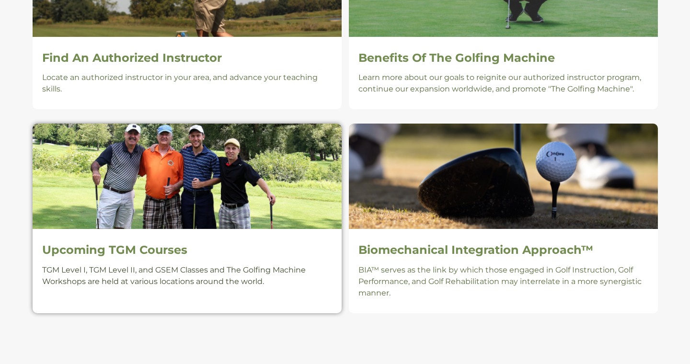 The height and width of the screenshot is (364, 690). What do you see at coordinates (187, 218) in the screenshot?
I see `a: Upcoming TGM Courses TGM Level I, TGM Level II, and GSEM Classes and The Golfing Machine Workshop...` at bounding box center [187, 218].